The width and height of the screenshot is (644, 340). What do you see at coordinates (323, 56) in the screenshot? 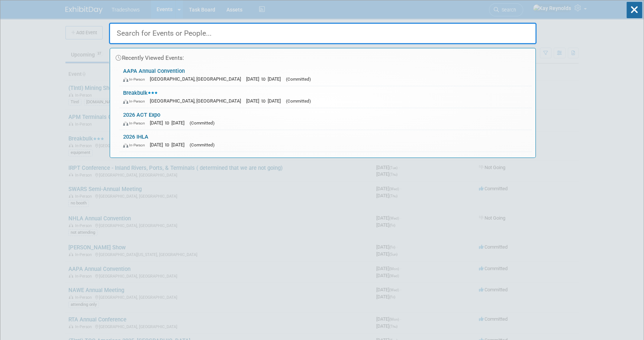
I see `div: Recently Viewed Events:` at bounding box center [323, 56].